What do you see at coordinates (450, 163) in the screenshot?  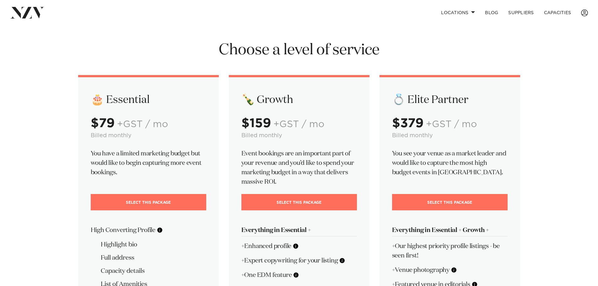 I see `p: You see your venue as a market leader and would like to capture the most high budget events in [G...` at bounding box center [450, 163].